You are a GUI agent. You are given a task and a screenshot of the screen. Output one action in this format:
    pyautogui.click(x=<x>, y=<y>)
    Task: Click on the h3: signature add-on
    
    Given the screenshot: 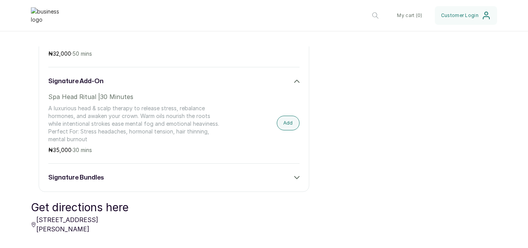 What is the action you would take?
    pyautogui.click(x=76, y=81)
    